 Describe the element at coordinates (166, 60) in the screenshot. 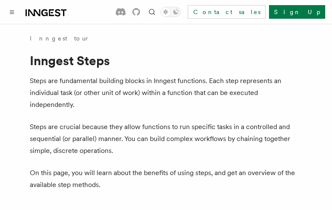

I see `h1: Inngest Steps` at that location.